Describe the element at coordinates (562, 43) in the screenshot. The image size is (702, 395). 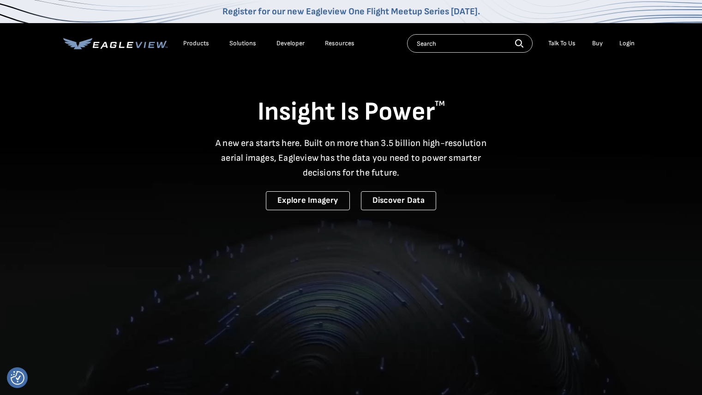
I see `div: Talk To Us` at that location.